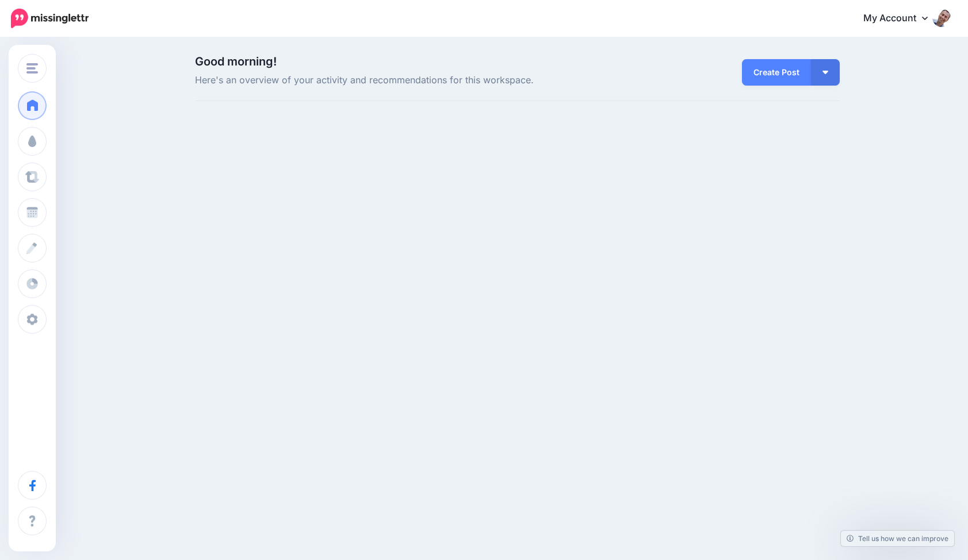 The width and height of the screenshot is (968, 560). What do you see at coordinates (406, 81) in the screenshot?
I see `span: Here's an overview of your activity and recommendations for this workspace.` at bounding box center [406, 81].